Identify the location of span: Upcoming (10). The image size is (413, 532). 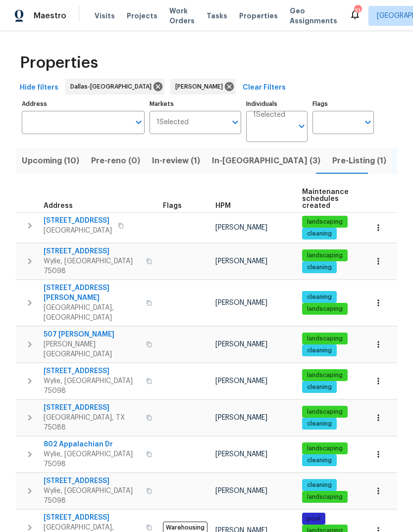
(51, 161).